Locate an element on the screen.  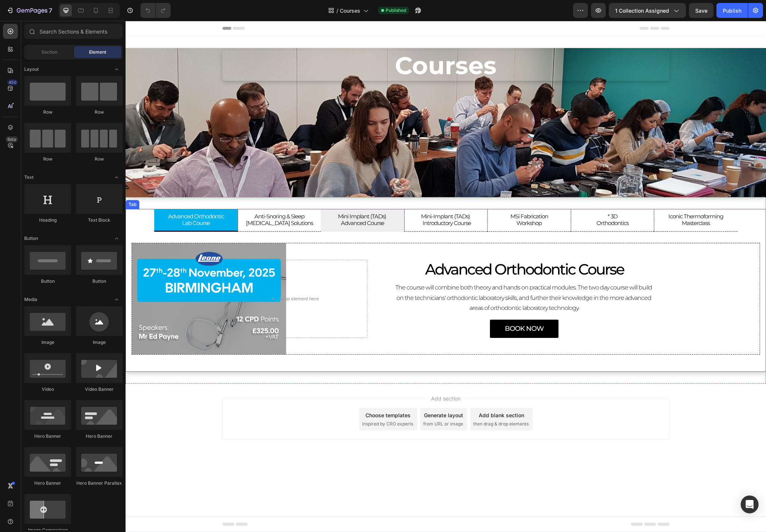
div: Hero Banner Parallax is located at coordinates (99, 483).